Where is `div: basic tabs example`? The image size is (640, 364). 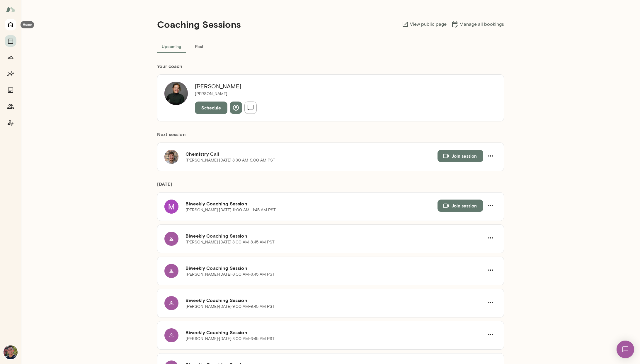
div: basic tabs example is located at coordinates (330, 46).